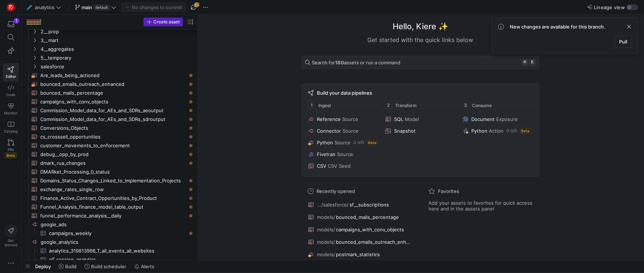 This screenshot has height=273, width=644. I want to click on span: Search for assets or run a command, so click(356, 63).